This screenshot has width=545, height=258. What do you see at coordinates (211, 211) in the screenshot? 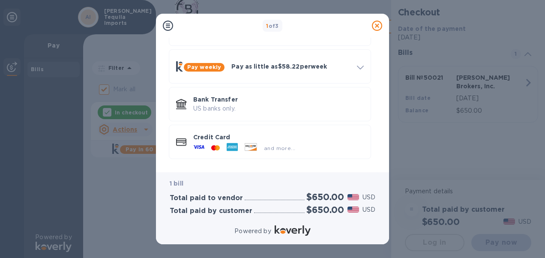
I see `h3: Total paid by customer` at bounding box center [211, 211].